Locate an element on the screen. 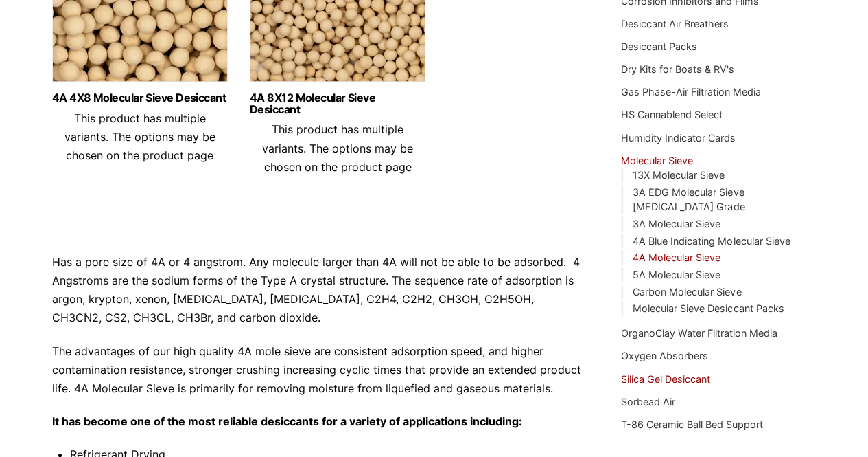 The image size is (868, 457). a: 5A Molecular Sieve is located at coordinates (677, 274).